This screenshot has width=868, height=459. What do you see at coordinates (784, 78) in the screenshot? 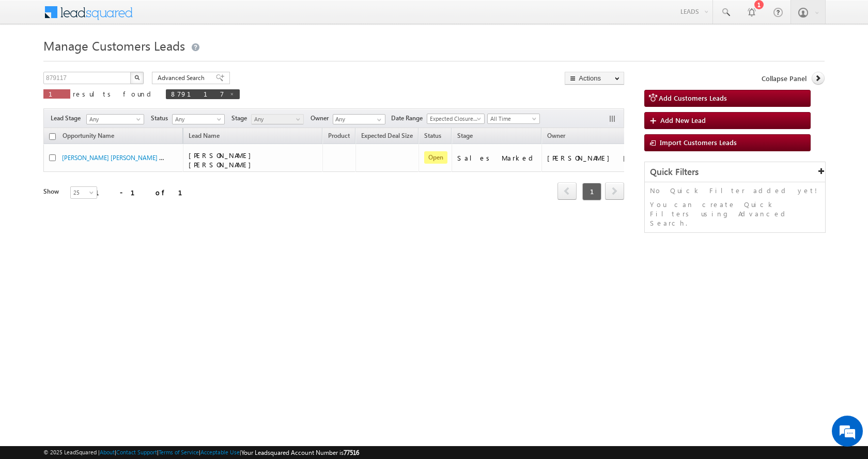
I see `span: Collapse Panel` at bounding box center [784, 78].